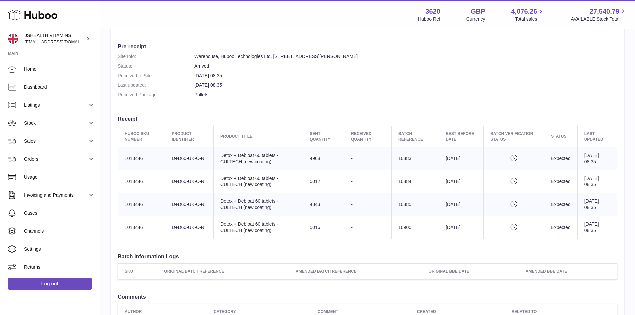  I want to click on span: Invoicing and Payments, so click(56, 195).